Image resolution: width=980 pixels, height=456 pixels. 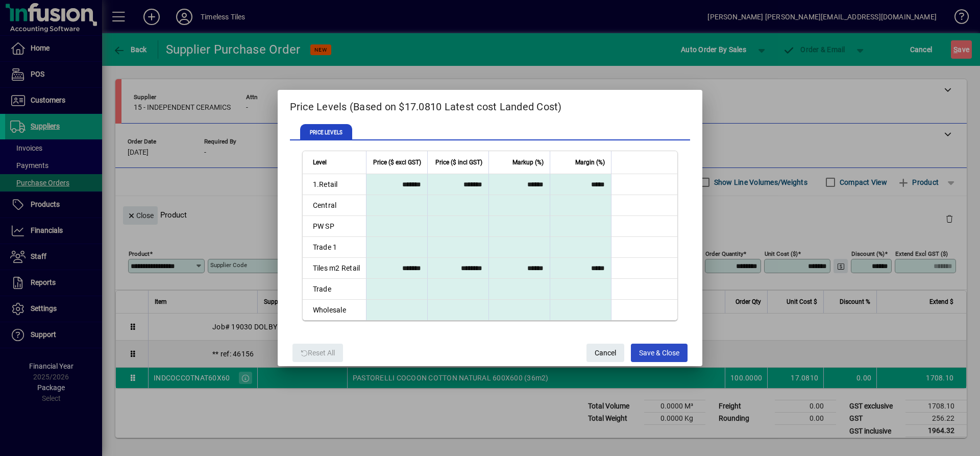 I want to click on button: Save & Close, so click(x=659, y=353).